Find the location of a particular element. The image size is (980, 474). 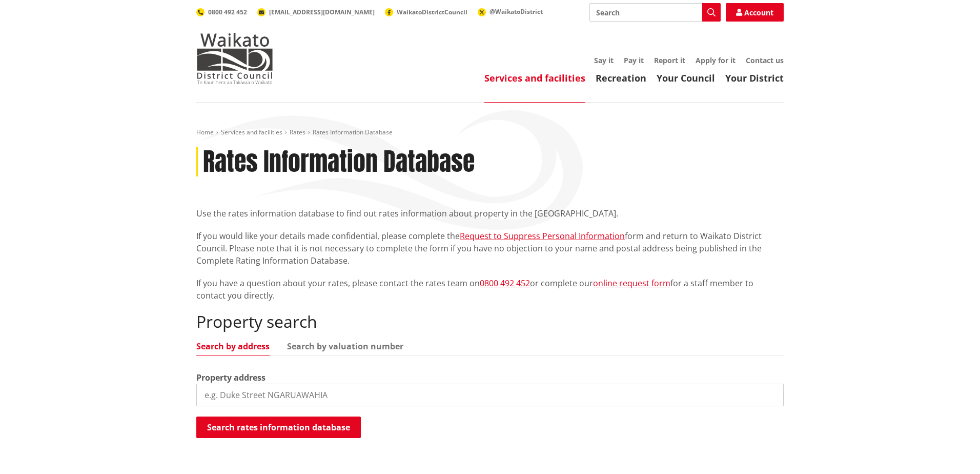

a: Home is located at coordinates (205, 131).